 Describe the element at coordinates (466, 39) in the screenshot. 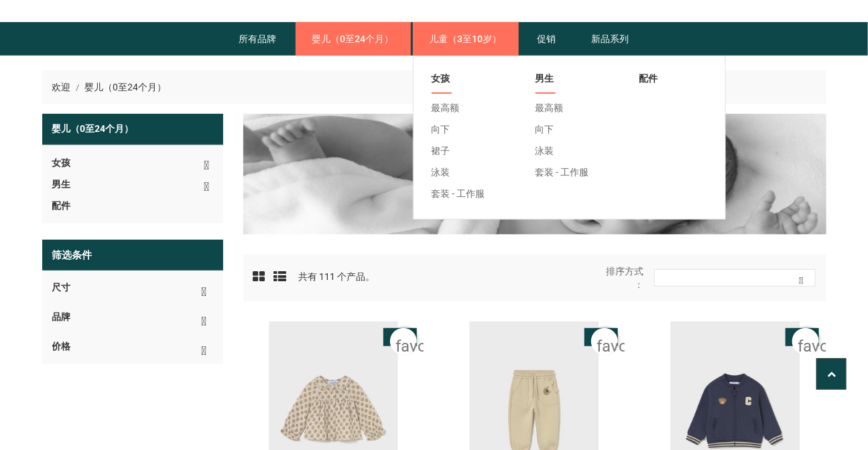

I see `a: 儿童（3至10岁）` at that location.